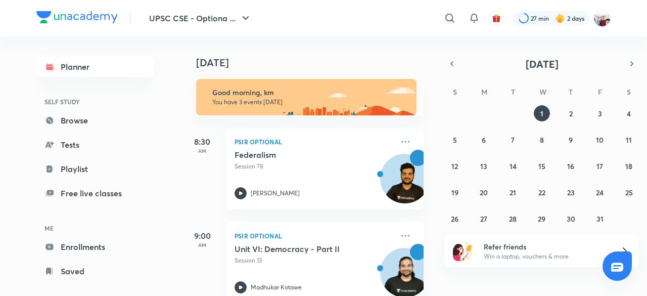 The height and width of the screenshot is (296, 647). What do you see at coordinates (628, 113) in the screenshot?
I see `abbr: October 4, 2025` at bounding box center [628, 113].